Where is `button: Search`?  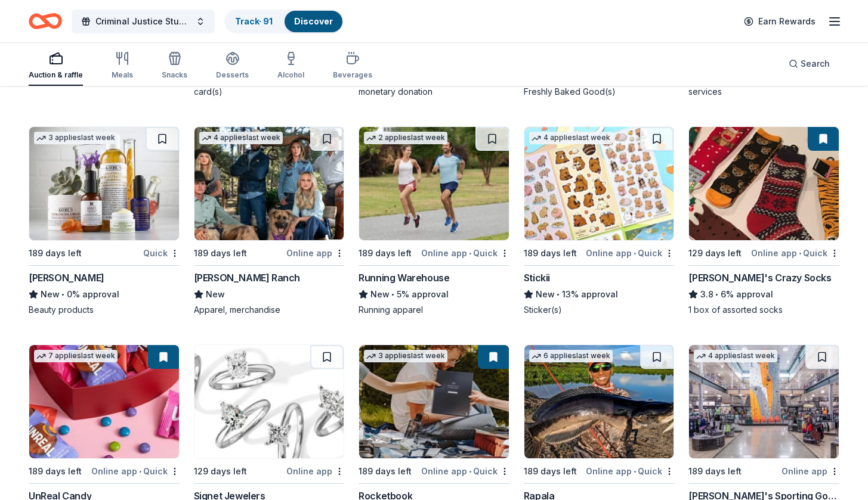
button: Search is located at coordinates (809, 64).